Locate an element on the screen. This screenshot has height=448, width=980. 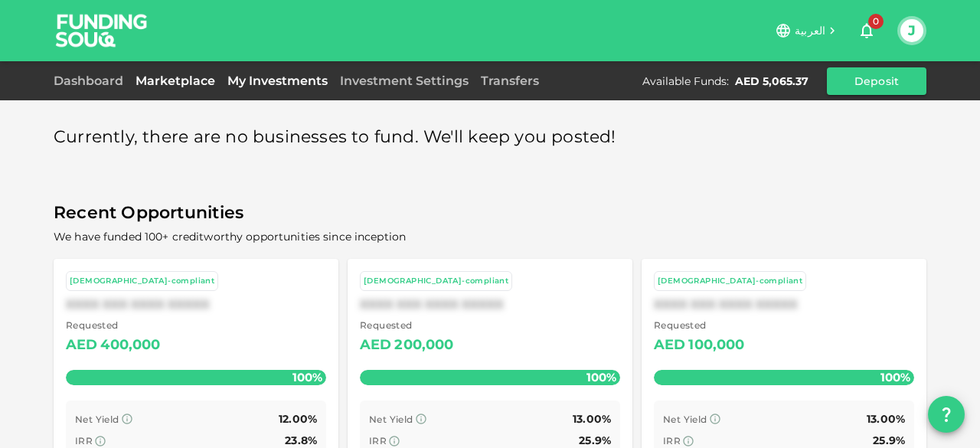
span: العربية is located at coordinates (810, 31).